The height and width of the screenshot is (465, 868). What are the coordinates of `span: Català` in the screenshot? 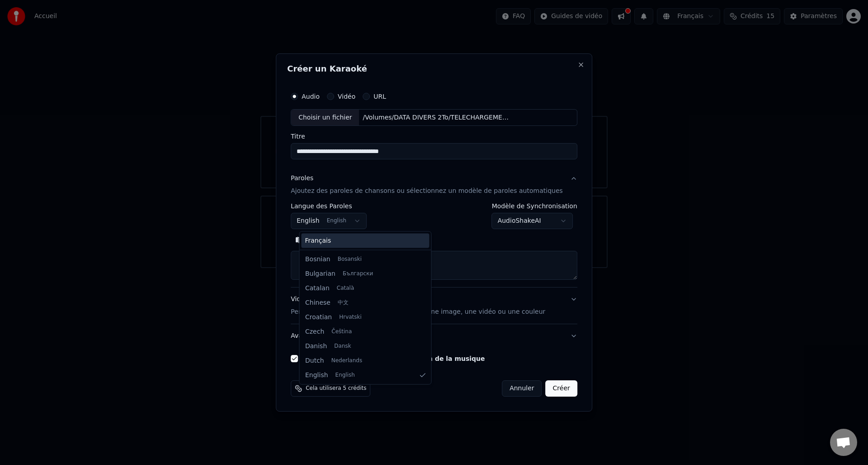 It's located at (345, 288).